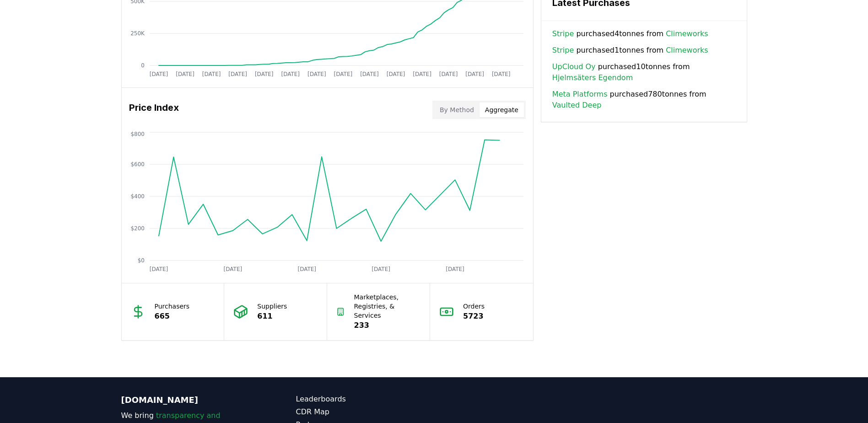 Image resolution: width=868 pixels, height=423 pixels. I want to click on a: Vaulted Deep, so click(577, 105).